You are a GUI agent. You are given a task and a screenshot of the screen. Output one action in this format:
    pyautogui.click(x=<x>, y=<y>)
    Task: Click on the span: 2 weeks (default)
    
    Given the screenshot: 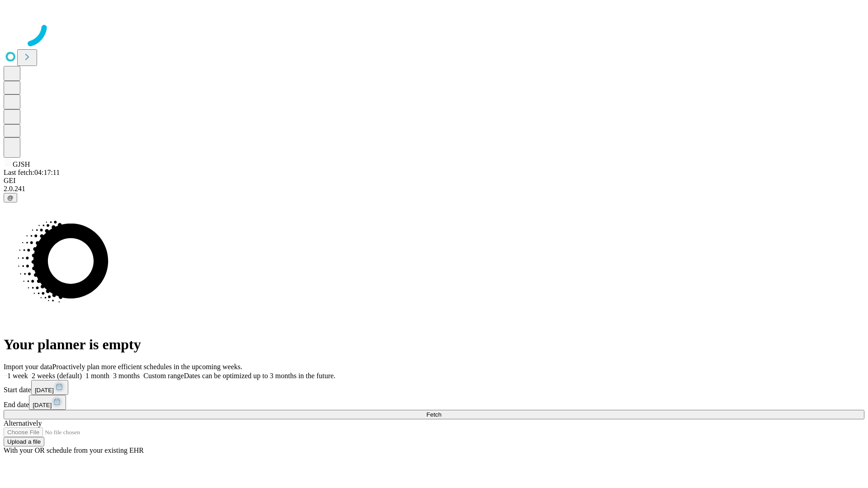 What is the action you would take?
    pyautogui.click(x=57, y=376)
    